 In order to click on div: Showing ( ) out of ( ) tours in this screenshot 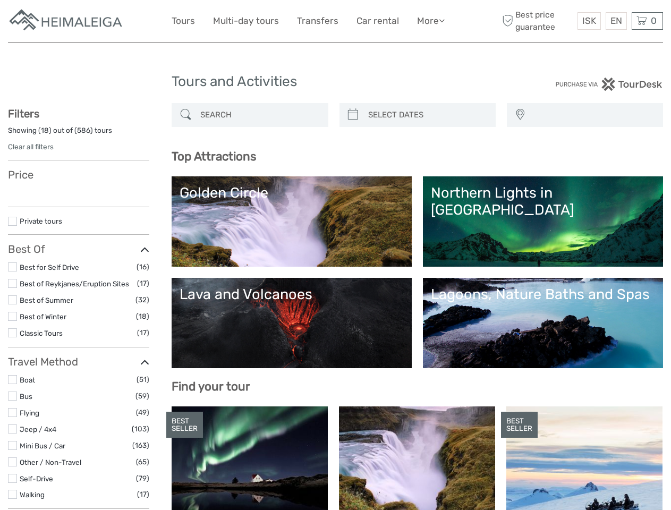, I will do `click(79, 133)`.